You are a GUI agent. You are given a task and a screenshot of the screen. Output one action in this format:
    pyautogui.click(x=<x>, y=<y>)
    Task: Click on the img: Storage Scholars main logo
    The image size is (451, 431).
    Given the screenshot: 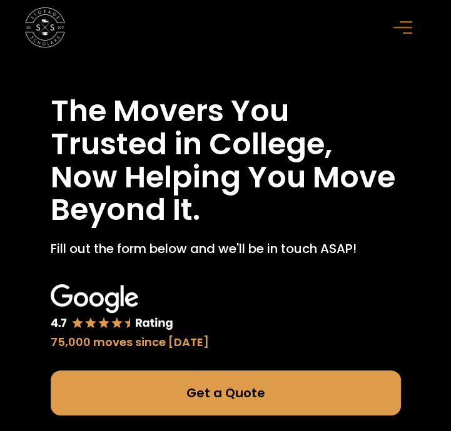 What is the action you would take?
    pyautogui.click(x=45, y=28)
    